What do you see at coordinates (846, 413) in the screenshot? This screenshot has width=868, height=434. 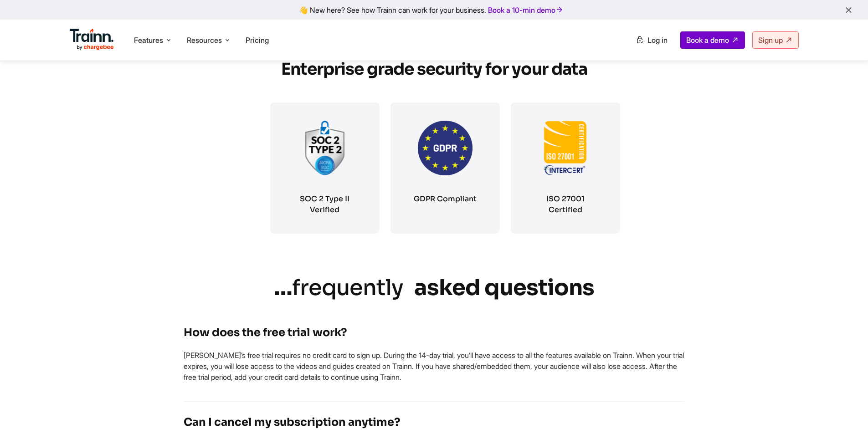 I see `div: Chat Widget` at bounding box center [846, 413].